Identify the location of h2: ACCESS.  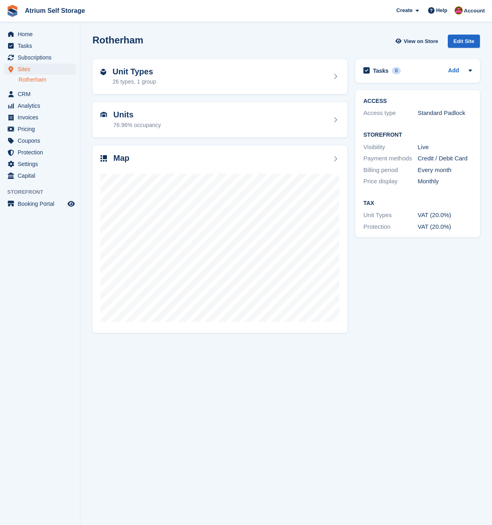
(418, 101).